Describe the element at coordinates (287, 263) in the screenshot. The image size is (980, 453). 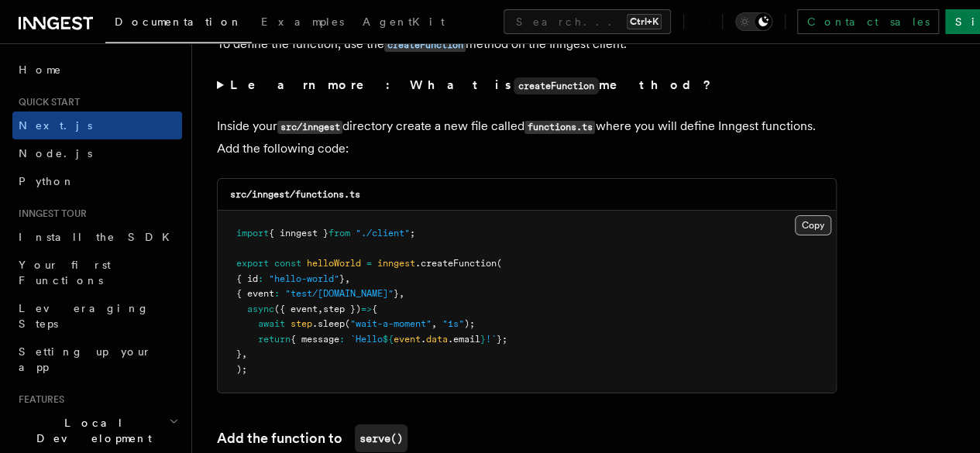
I see `span: const` at that location.